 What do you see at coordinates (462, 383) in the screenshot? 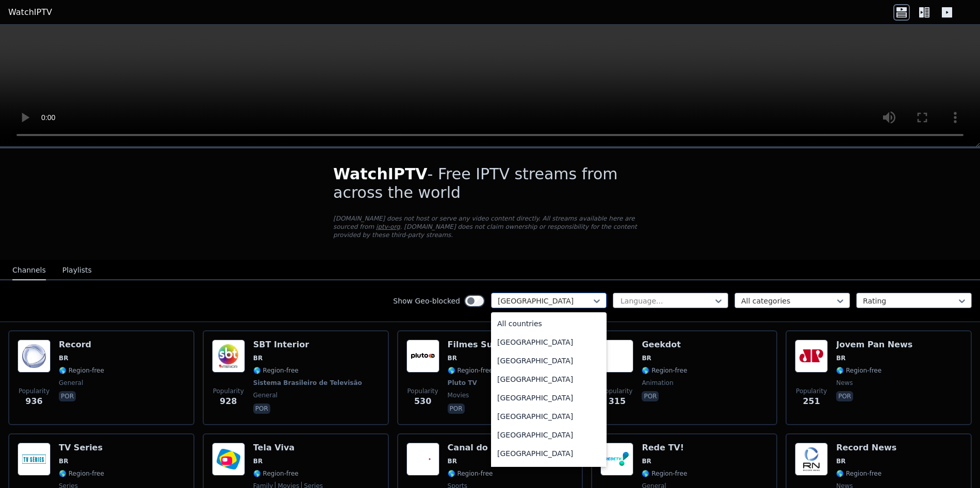
I see `span: Pluto TV` at bounding box center [462, 383].